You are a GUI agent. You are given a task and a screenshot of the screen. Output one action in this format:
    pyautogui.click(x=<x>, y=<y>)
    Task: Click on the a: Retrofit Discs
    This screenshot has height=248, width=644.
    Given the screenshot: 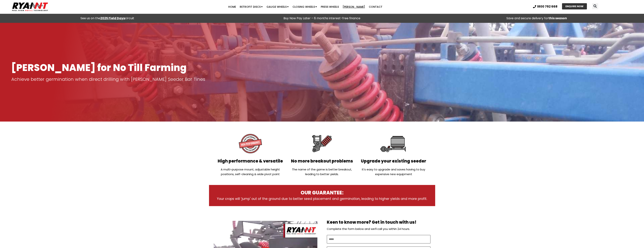 What is the action you would take?
    pyautogui.click(x=251, y=7)
    